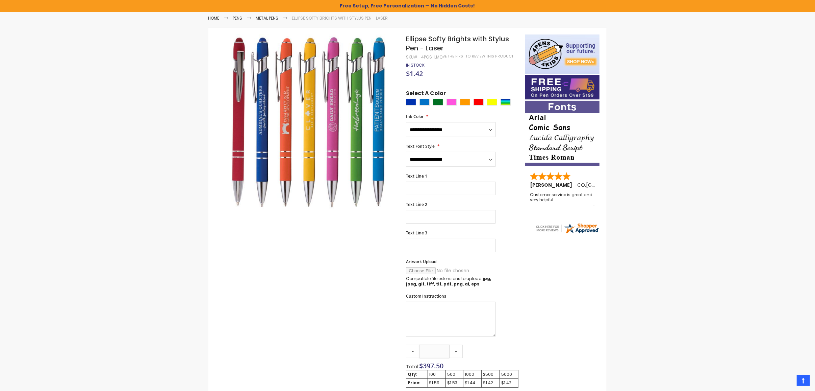 This screenshot has width=815, height=391. Describe the element at coordinates (452, 102) in the screenshot. I see `div: Pink` at that location.